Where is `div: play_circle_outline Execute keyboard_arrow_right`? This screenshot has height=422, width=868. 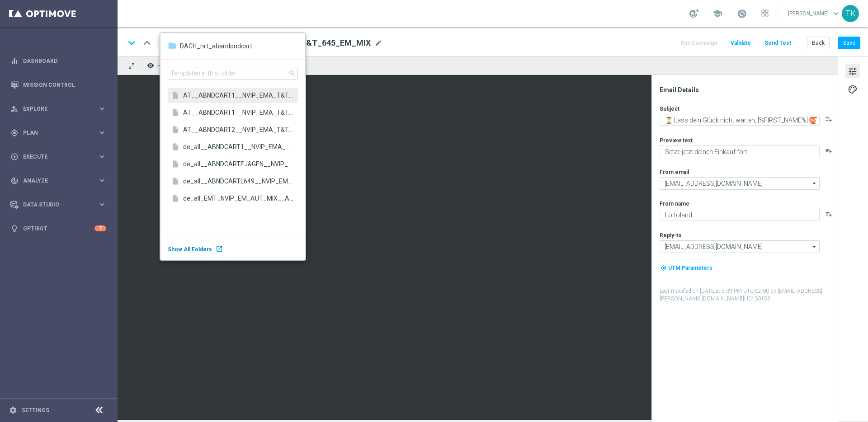
div: play_circle_outline Execute keyboard_arrow_right is located at coordinates (58, 157).